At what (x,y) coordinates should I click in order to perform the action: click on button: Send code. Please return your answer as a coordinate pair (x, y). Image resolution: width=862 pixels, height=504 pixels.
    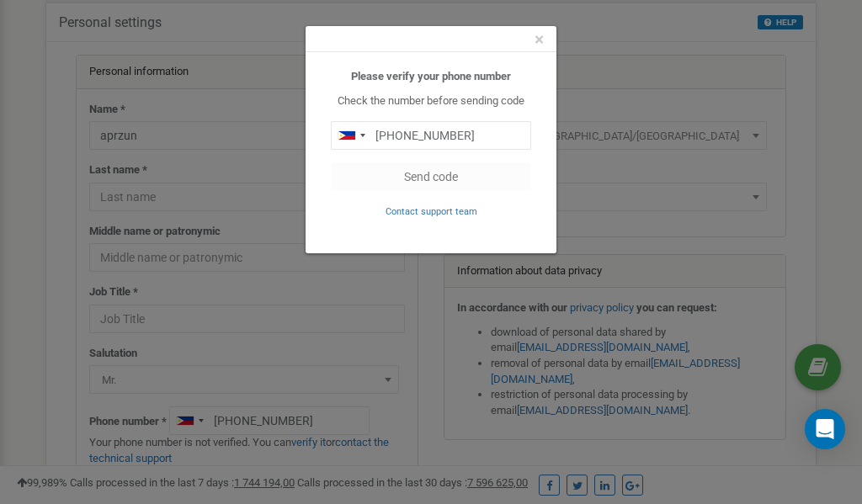
    Looking at the image, I should click on (431, 177).